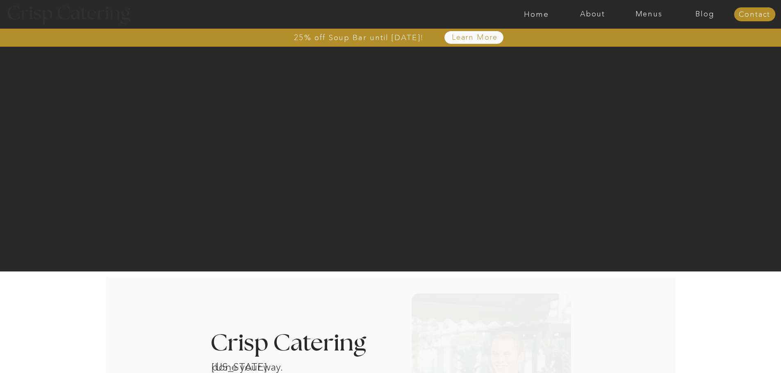 The image size is (781, 373). I want to click on nav: Learn More, so click(475, 38).